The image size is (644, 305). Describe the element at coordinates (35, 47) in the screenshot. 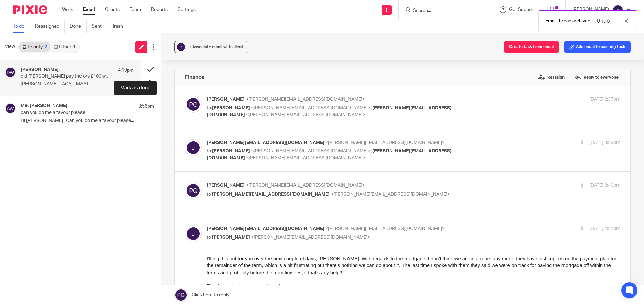

I see `a: Priority2` at that location.